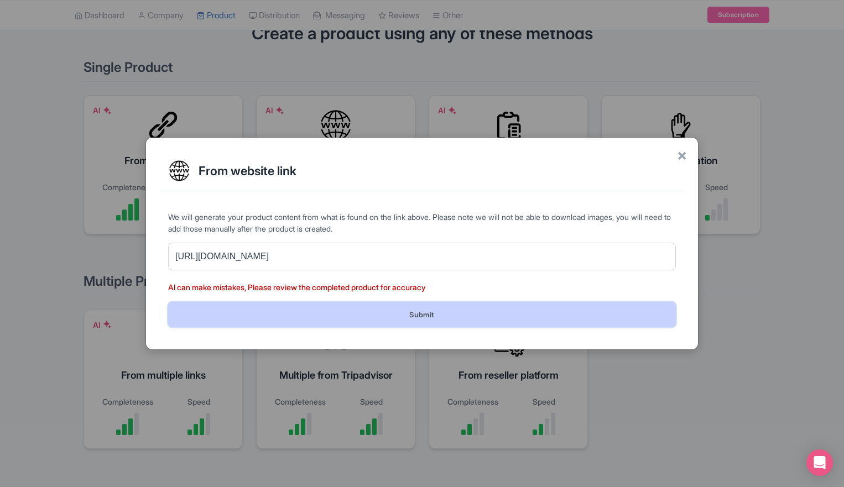 The width and height of the screenshot is (844, 487). I want to click on p: We will generate your product content from what is found on the link above. Please note we will n..., so click(422, 223).